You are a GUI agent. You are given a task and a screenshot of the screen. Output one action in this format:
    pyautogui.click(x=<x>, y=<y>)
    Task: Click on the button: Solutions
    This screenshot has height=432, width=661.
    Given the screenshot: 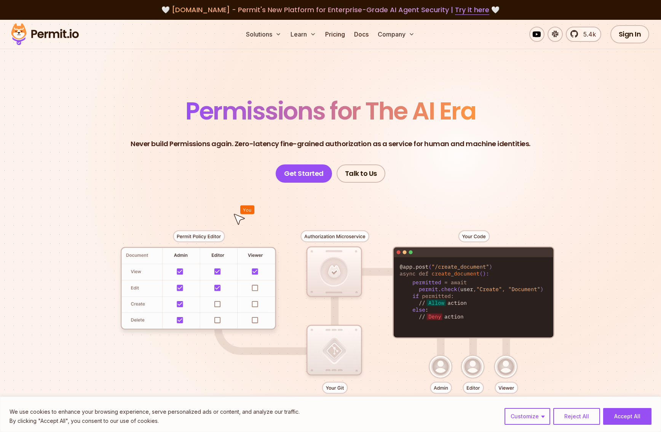 What is the action you would take?
    pyautogui.click(x=263, y=34)
    